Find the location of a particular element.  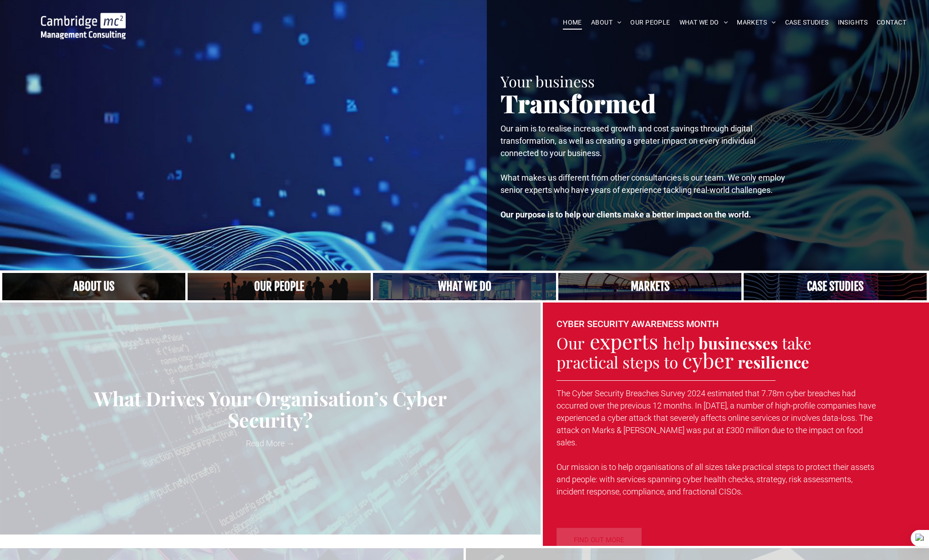

span: Your business is located at coordinates (547, 81).